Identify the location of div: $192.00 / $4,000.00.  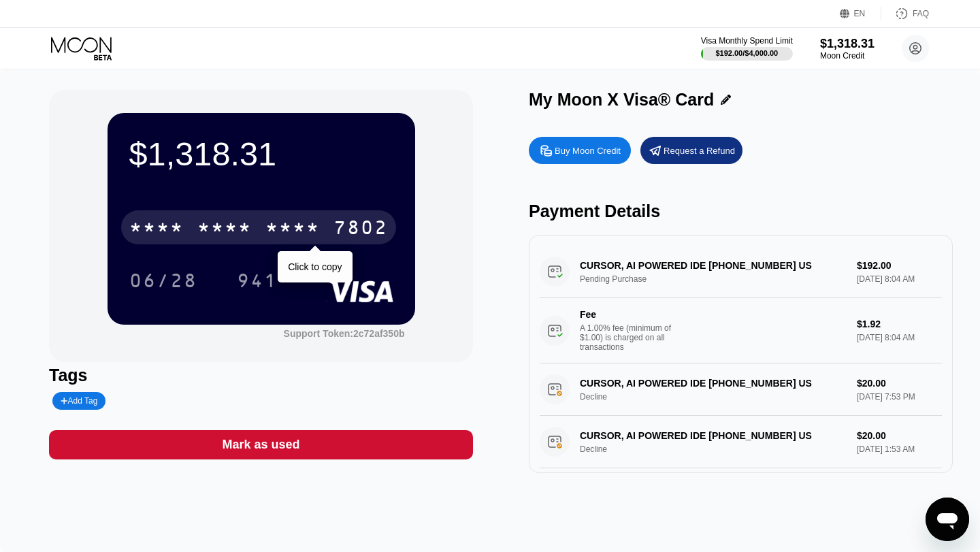
(747, 53).